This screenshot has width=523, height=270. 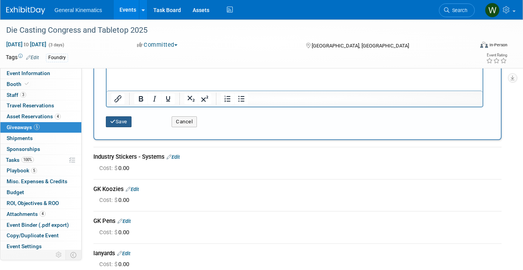 What do you see at coordinates (188, 7) in the screenshot?
I see `body: Rich Text Area. Press ALT-0 for help.` at bounding box center [188, 7].